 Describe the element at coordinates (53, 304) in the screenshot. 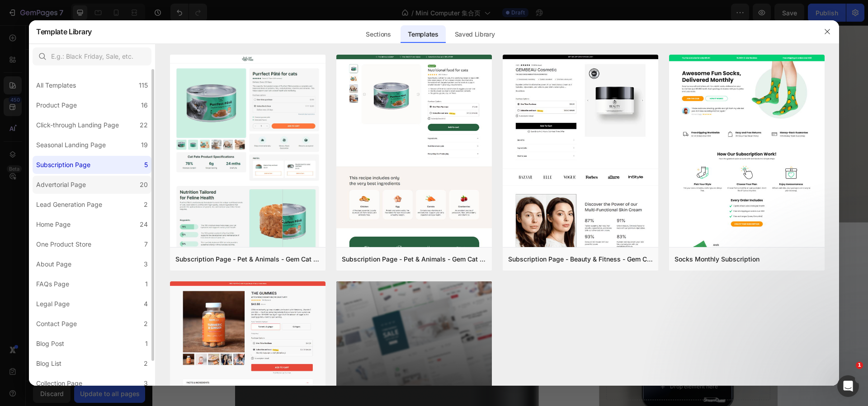

I see `div: Legal Page` at that location.